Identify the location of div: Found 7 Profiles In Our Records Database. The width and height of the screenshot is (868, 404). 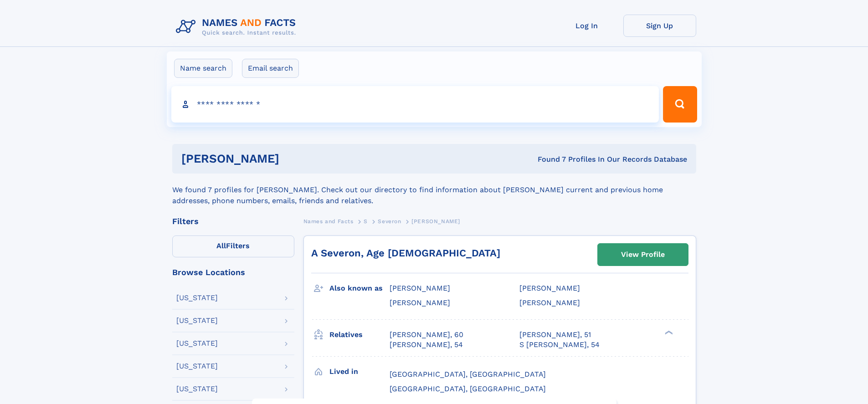
(547, 159).